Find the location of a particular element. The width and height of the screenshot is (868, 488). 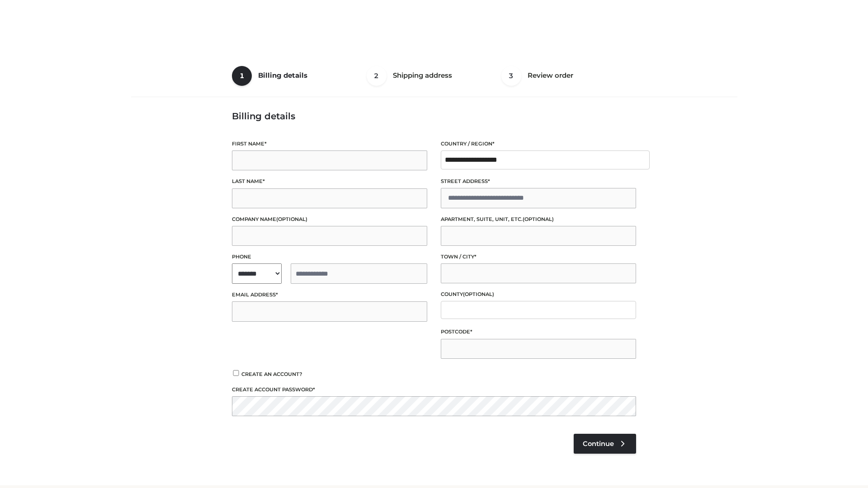

span: Billing details is located at coordinates (283, 75).